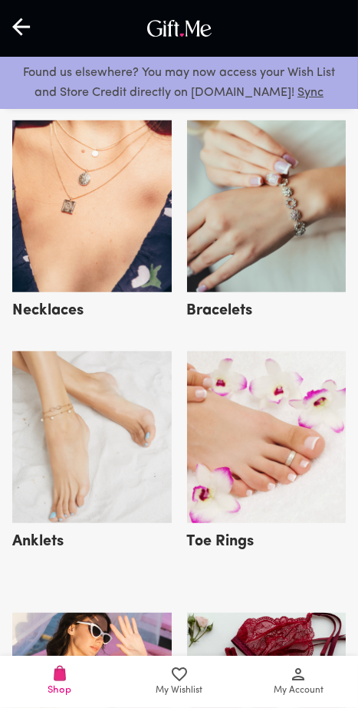 The image size is (358, 708). Describe the element at coordinates (38, 538) in the screenshot. I see `h5: Anklets` at that location.